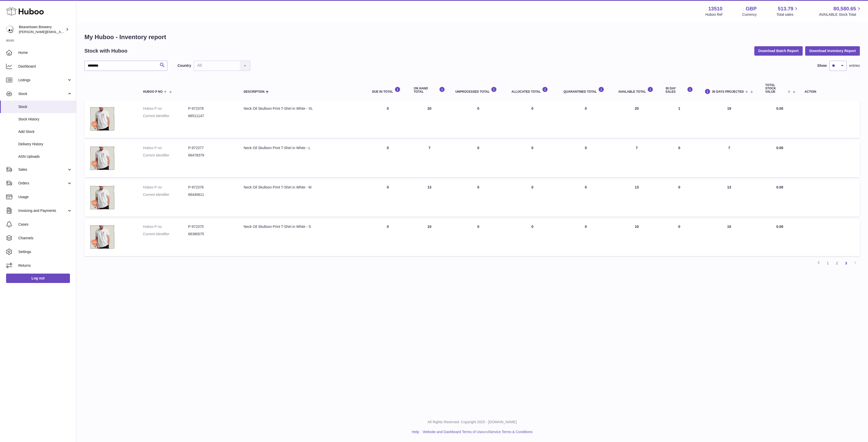 Image resolution: width=868 pixels, height=442 pixels. Describe the element at coordinates (211, 116) in the screenshot. I see `dd: 66511147` at that location.